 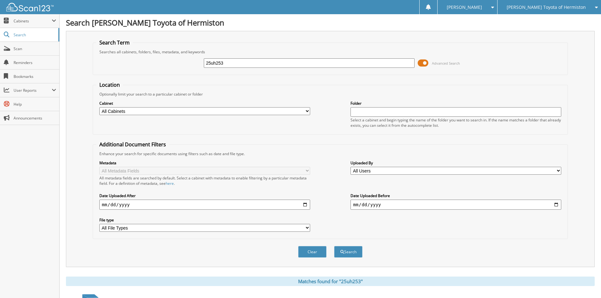 I want to click on a: here, so click(x=170, y=183).